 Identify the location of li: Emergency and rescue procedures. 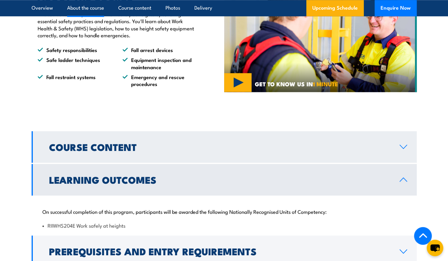
(159, 80).